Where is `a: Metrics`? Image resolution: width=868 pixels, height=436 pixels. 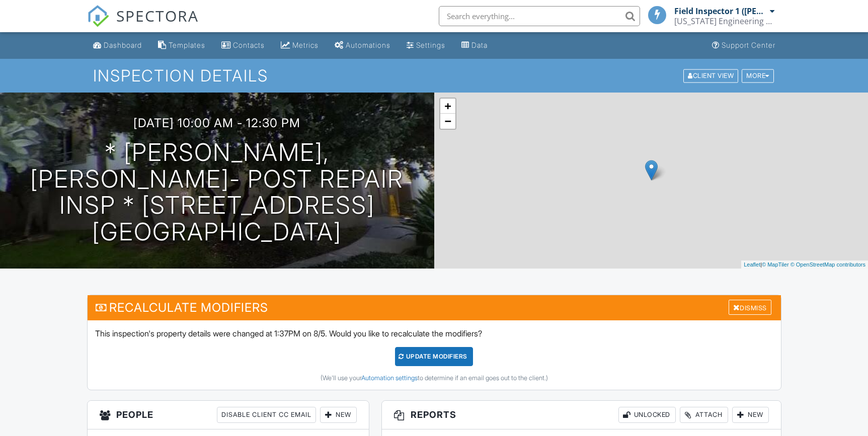 a: Metrics is located at coordinates (299, 45).